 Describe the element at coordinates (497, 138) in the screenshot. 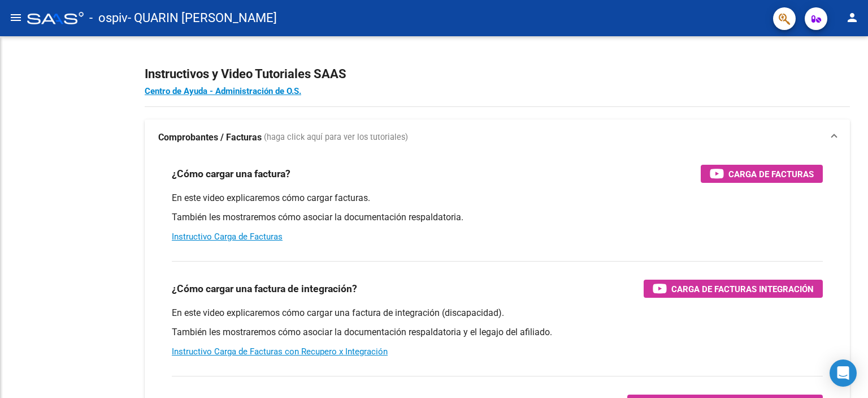

I see `mat-expansion-panel-header: Comprobantes / Facturas (haga click aquí para ver los tutoriales)` at that location.